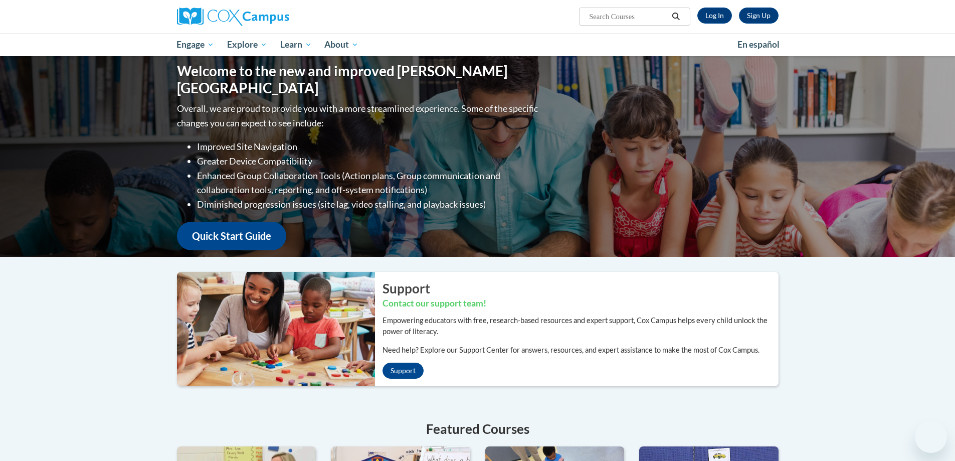 The width and height of the screenshot is (955, 461). What do you see at coordinates (247, 45) in the screenshot?
I see `a: Explore` at bounding box center [247, 45].